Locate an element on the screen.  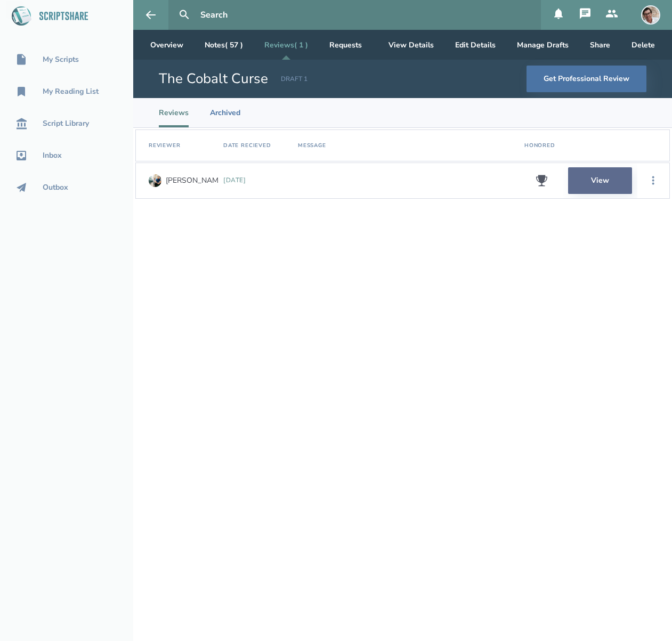
div: My Scripts is located at coordinates (61, 60).